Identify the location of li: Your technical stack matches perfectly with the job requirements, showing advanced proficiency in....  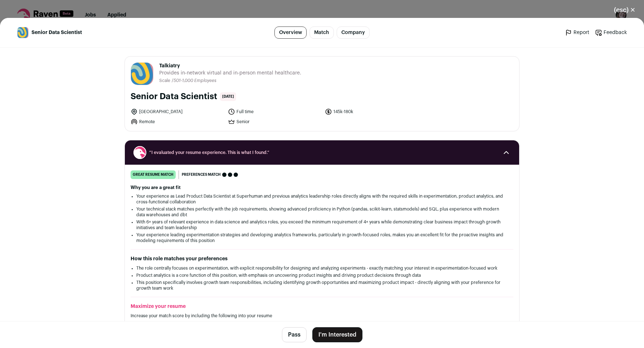
(322, 212).